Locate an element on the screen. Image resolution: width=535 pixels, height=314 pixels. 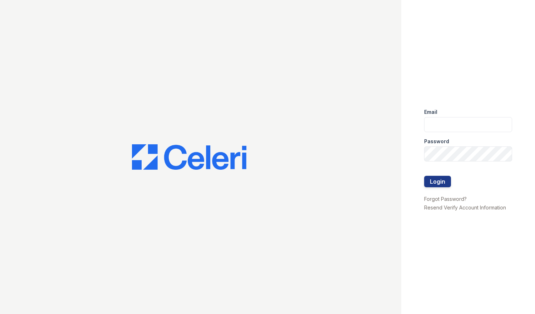
label: Email is located at coordinates (431, 112).